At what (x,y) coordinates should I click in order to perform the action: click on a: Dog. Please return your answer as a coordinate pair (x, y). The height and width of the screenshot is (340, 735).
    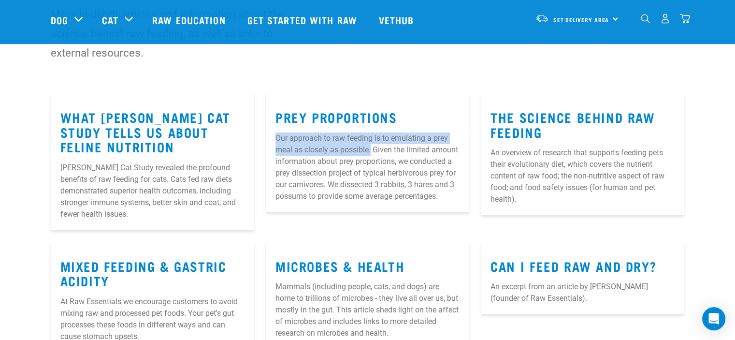
    Looking at the image, I should click on (59, 20).